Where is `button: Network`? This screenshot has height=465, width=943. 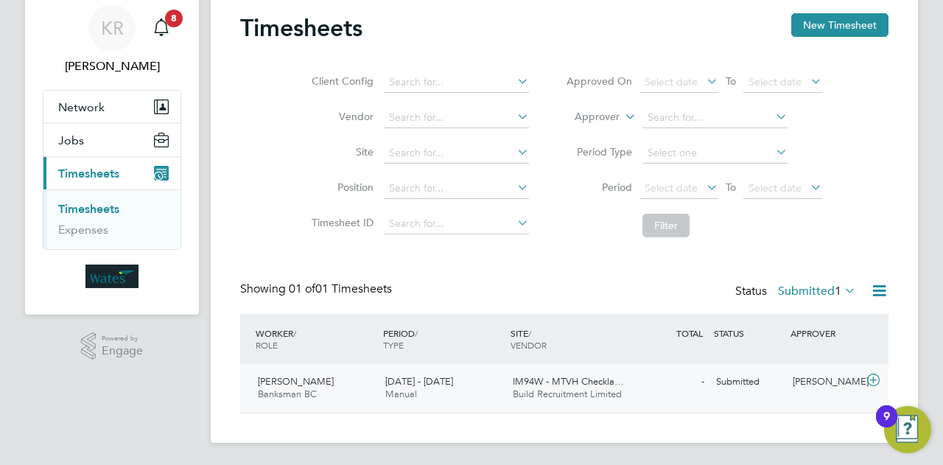 button: Network is located at coordinates (112, 107).